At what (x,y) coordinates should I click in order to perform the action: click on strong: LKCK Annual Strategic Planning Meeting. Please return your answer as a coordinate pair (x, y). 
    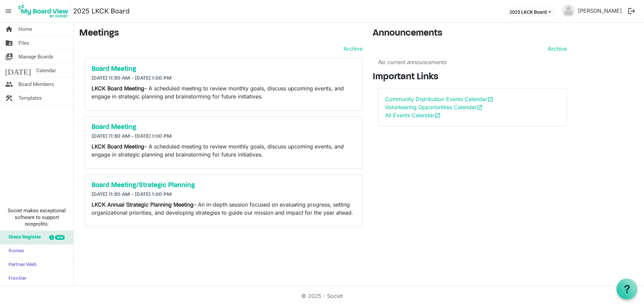
    Looking at the image, I should click on (143, 205).